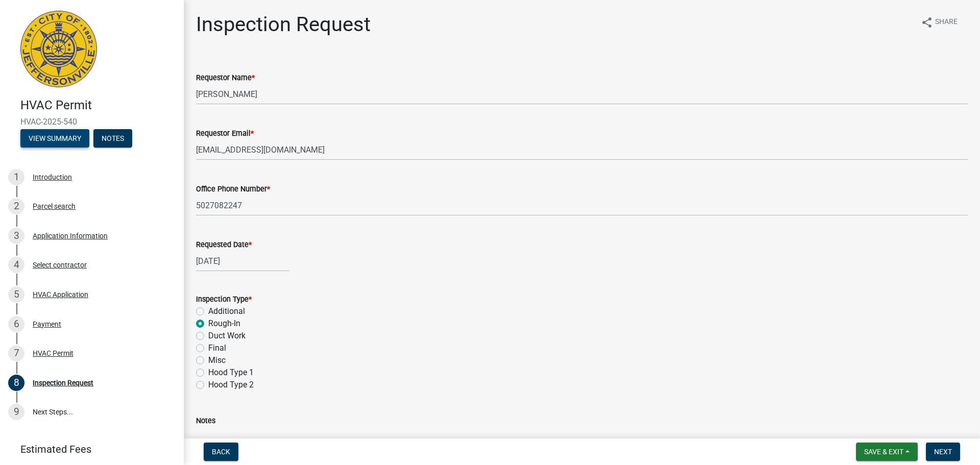  Describe the element at coordinates (221, 451) in the screenshot. I see `span: Back` at that location.